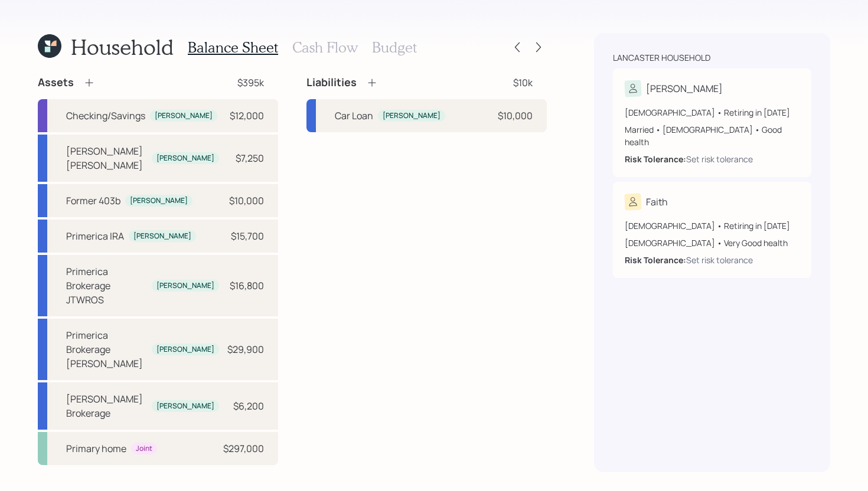  I want to click on h4: Liabilities, so click(331, 83).